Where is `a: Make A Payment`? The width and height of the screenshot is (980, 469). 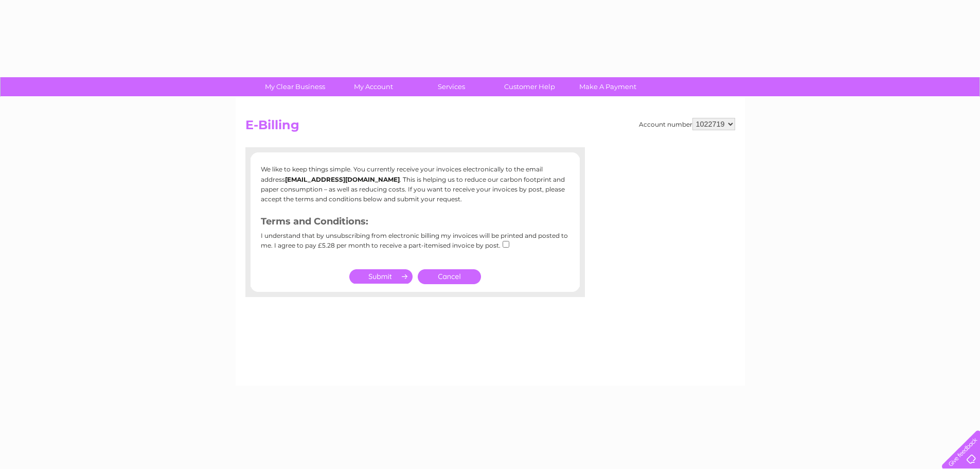
a: Make A Payment is located at coordinates (608, 86).